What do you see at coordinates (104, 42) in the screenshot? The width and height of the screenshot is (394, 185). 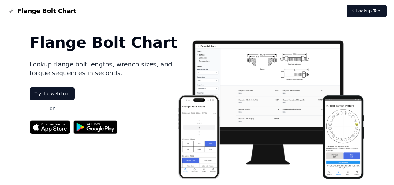 I see `h1: Flange Bolt Chart` at bounding box center [104, 42].